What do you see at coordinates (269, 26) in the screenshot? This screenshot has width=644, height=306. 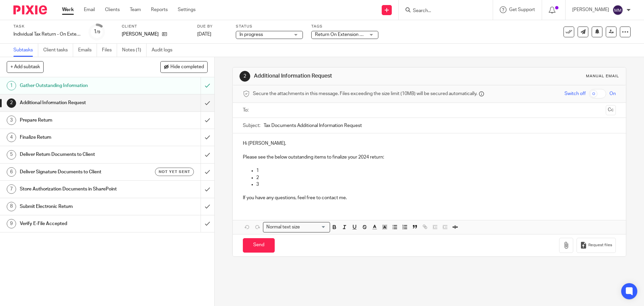 I see `label: Status` at bounding box center [269, 26].